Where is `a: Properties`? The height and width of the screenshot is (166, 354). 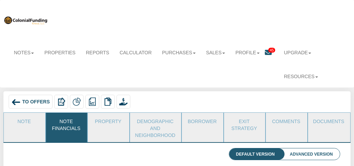
a: Properties is located at coordinates (60, 53).